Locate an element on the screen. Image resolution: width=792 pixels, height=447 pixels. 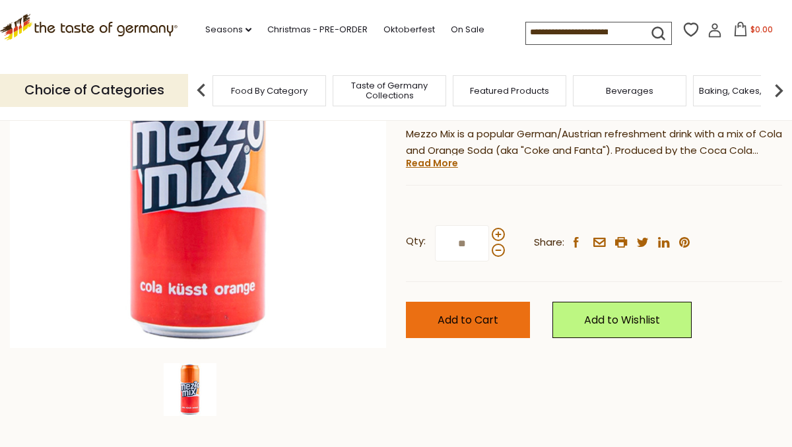
img: previous arrow is located at coordinates (201, 90).